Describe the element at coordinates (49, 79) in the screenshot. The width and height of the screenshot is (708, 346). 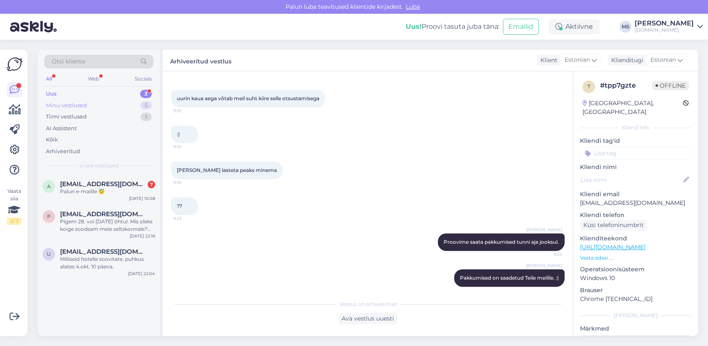
I see `div: All` at that location.